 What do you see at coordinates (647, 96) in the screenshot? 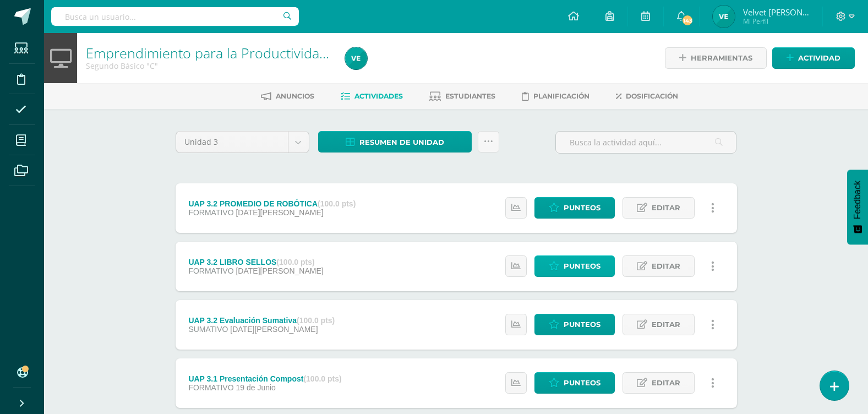
I see `a: Dosificación` at bounding box center [647, 96].